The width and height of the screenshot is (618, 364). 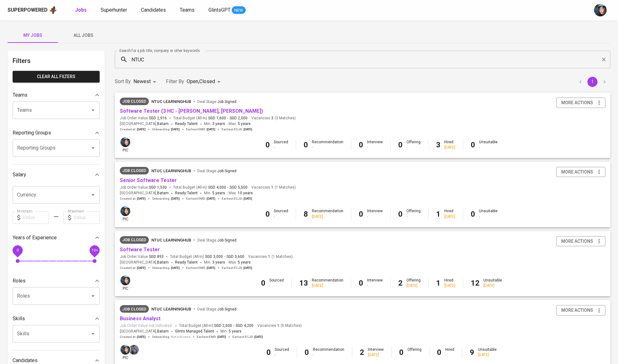 What do you see at coordinates (400, 283) in the screenshot?
I see `b: 2` at bounding box center [400, 283].